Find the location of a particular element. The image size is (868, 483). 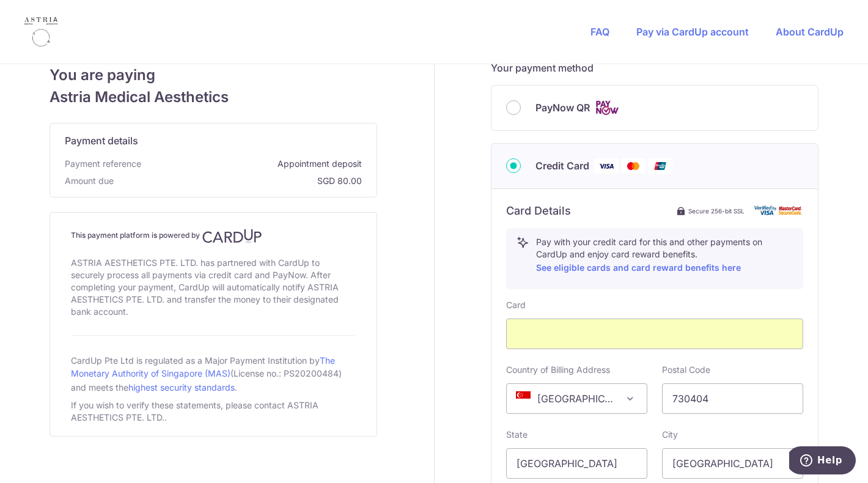

a: About CardUp is located at coordinates (810, 32).